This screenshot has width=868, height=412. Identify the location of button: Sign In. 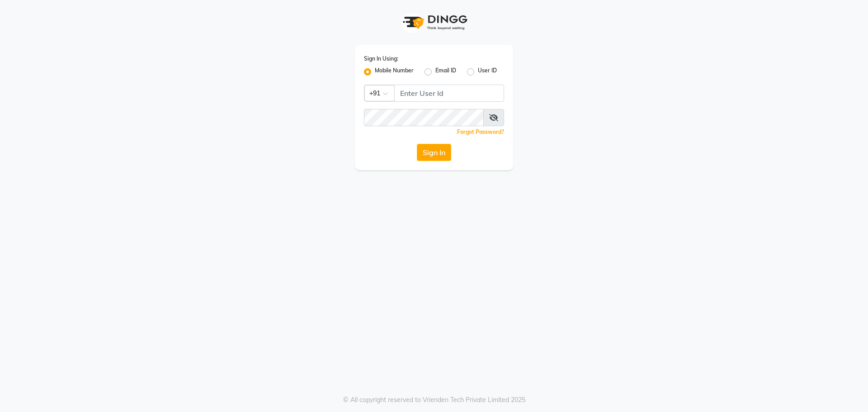
(434, 153).